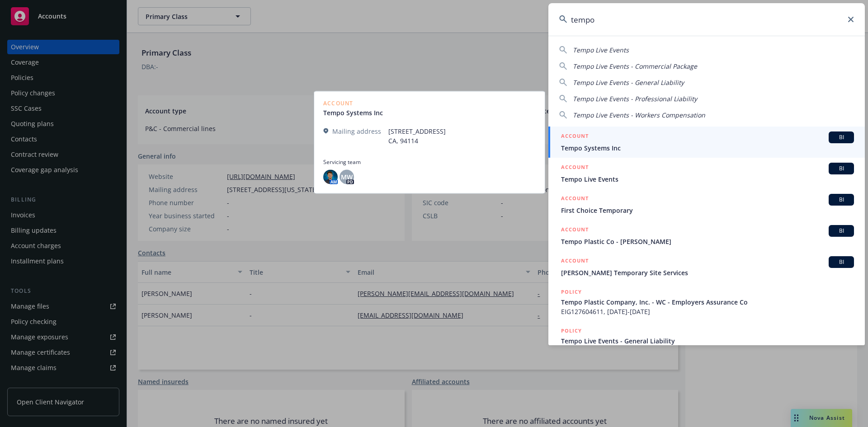 Image resolution: width=868 pixels, height=427 pixels. Describe the element at coordinates (706, 341) in the screenshot. I see `a: POLICYTempo Live Events - General Liability` at that location.